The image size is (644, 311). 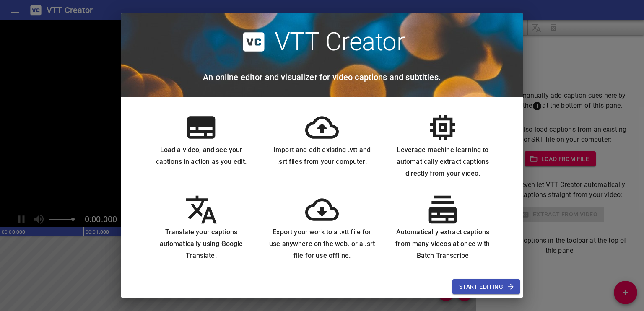 What do you see at coordinates (443, 244) in the screenshot?
I see `h6: Automatically extract captions from many videos at once with Batch Transcribe` at bounding box center [443, 244].